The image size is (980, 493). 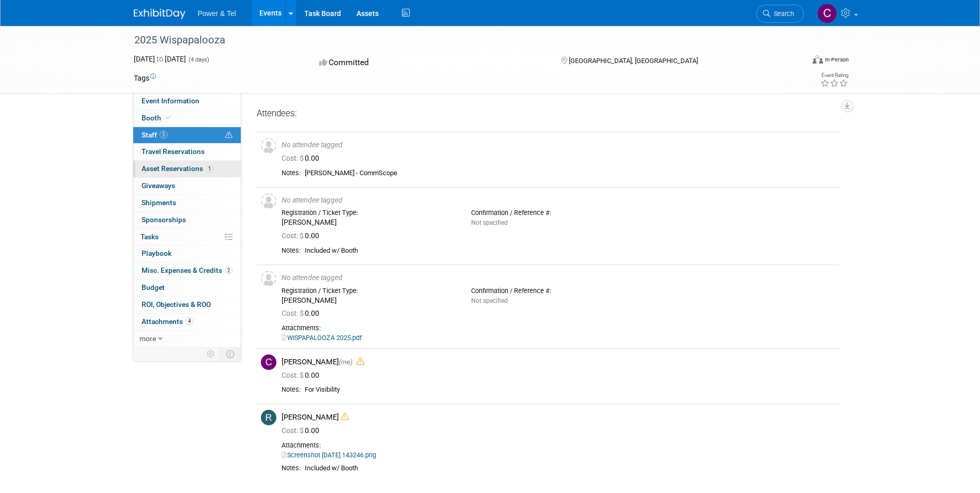 What do you see at coordinates (228, 270) in the screenshot?
I see `span: 2` at bounding box center [228, 270].